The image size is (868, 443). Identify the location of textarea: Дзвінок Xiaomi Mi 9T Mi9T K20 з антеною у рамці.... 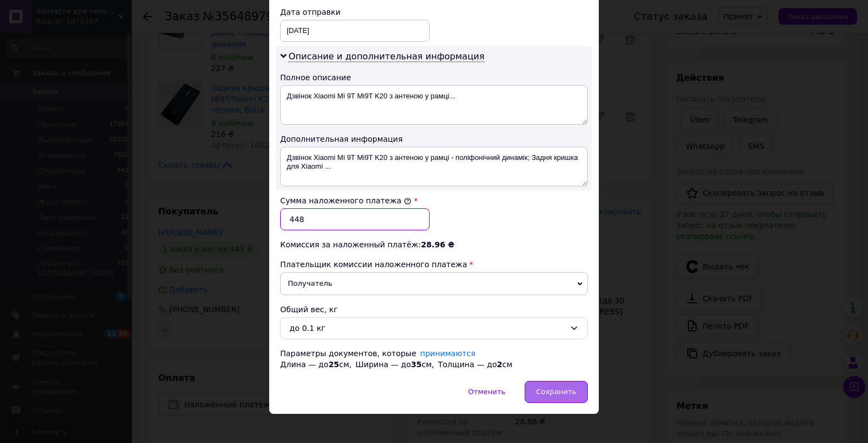
(434, 105).